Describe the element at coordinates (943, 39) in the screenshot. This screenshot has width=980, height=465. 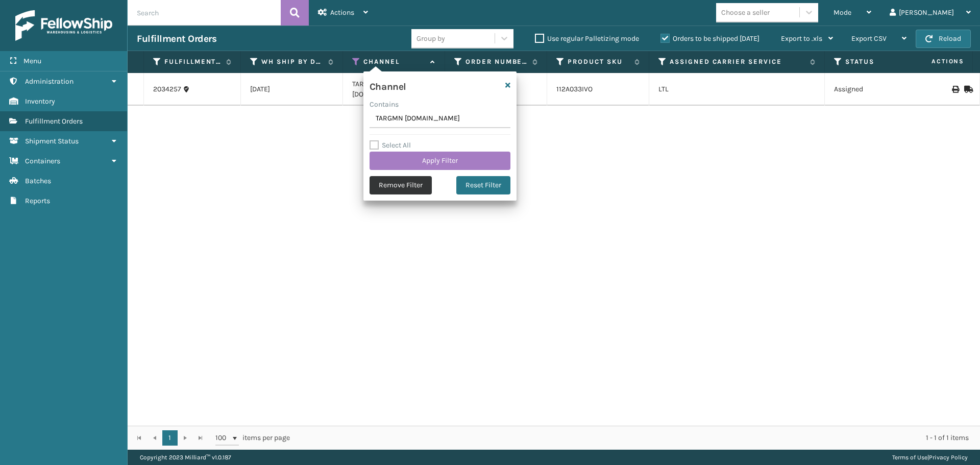
I see `button: Reload` at that location.